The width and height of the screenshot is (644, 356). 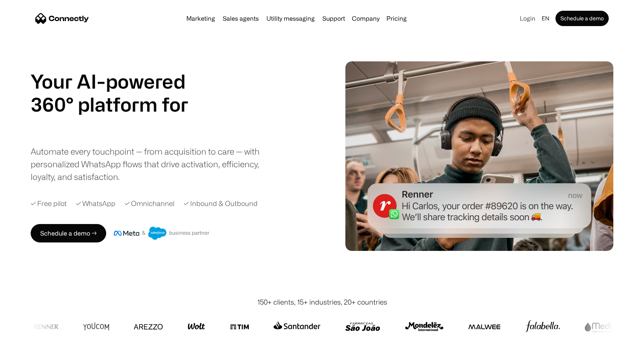 I want to click on a: Utility messaging, so click(x=291, y=19).